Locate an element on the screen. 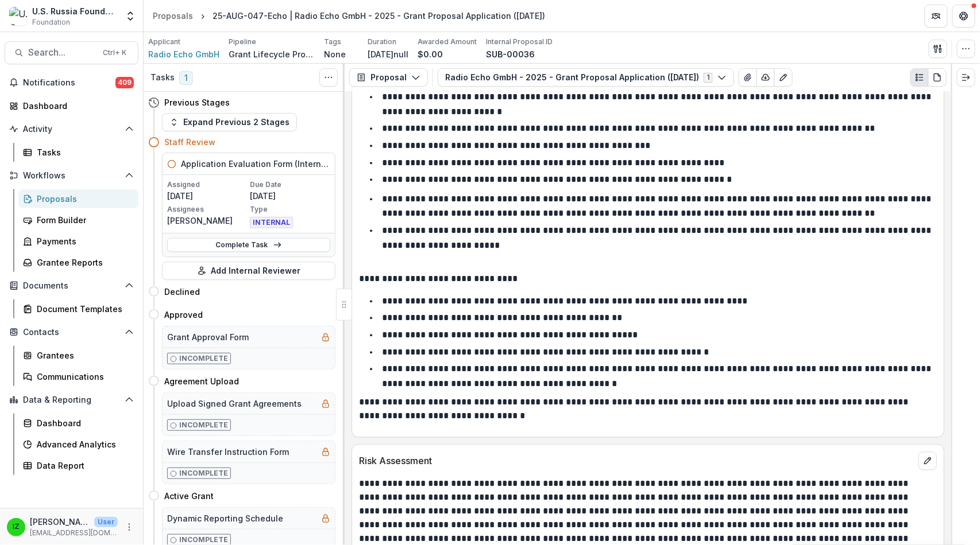 Image resolution: width=980 pixels, height=545 pixels. p: Due Date is located at coordinates (290, 185).